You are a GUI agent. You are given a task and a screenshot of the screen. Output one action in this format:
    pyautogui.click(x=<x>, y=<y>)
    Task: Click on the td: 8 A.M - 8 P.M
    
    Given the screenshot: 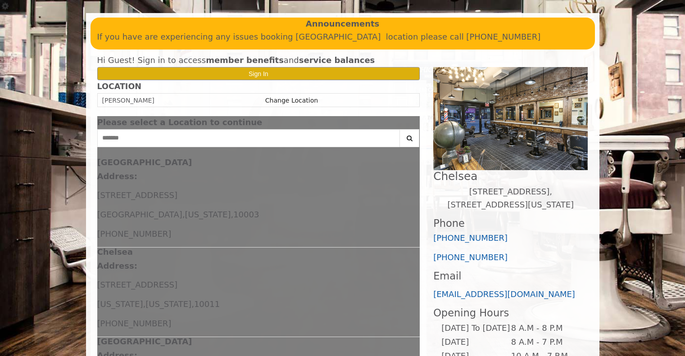 What is the action you would take?
    pyautogui.click(x=545, y=328)
    